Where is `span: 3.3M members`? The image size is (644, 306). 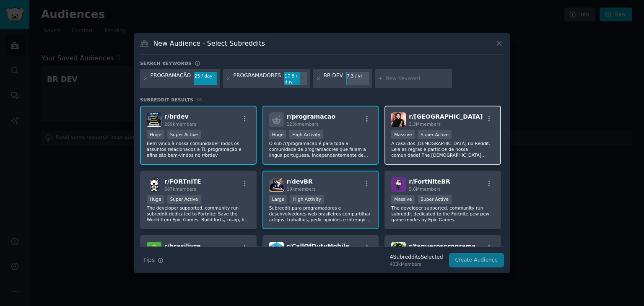 span: 3.3M members is located at coordinates (425, 124).